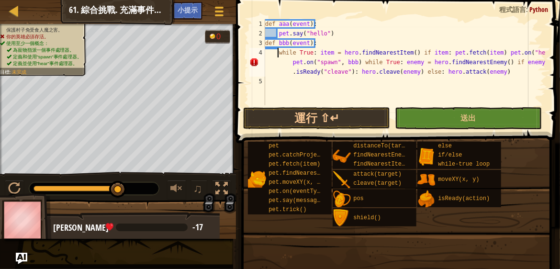 Image resolution: width=560 pixels, height=269 pixels. What do you see at coordinates (44, 50) in the screenshot?
I see `li: 為寵物指派一個事件處理器。` at bounding box center [44, 50].